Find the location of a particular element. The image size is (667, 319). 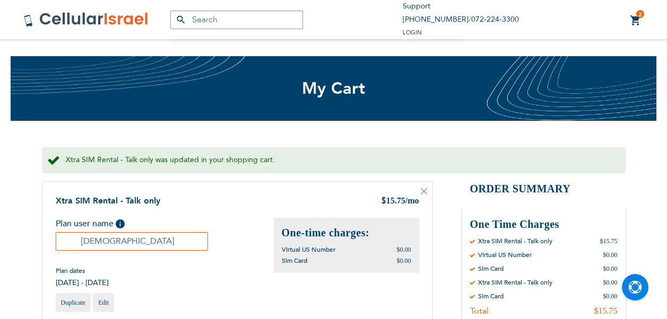

a: Xtra SIM Rental - Talk only is located at coordinates (108, 201).